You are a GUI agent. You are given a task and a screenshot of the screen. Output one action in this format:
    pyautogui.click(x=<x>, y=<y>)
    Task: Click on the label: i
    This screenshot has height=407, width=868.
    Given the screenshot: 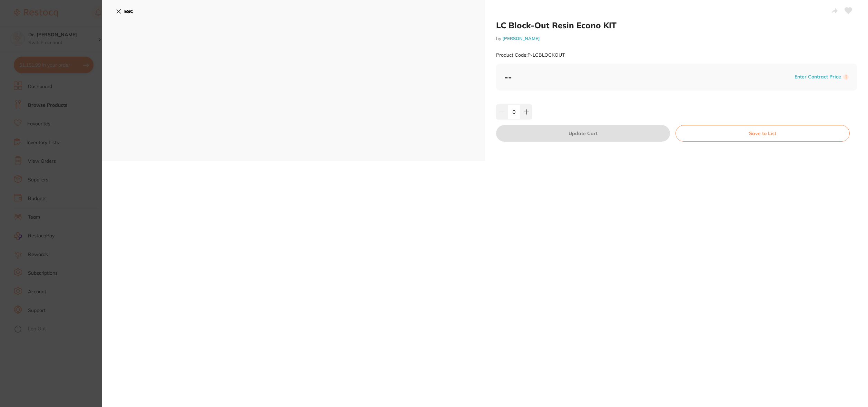 What is the action you would take?
    pyautogui.click(x=846, y=77)
    